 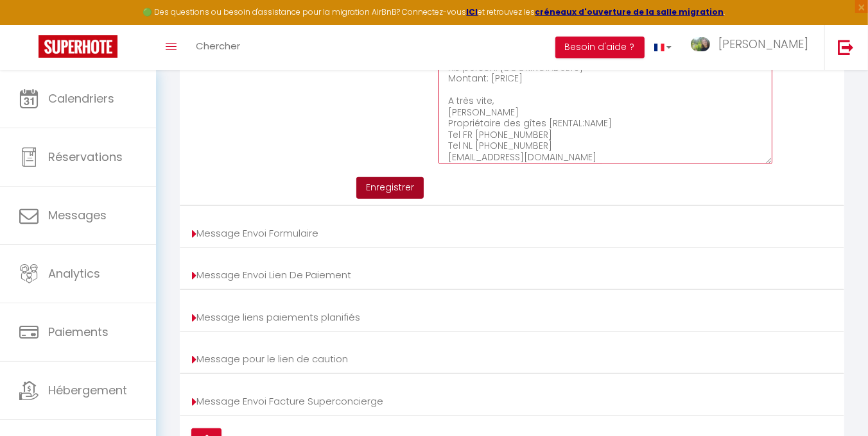 I want to click on span: Analytics, so click(x=74, y=273).